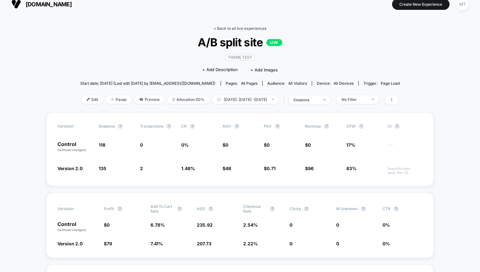  Describe the element at coordinates (271, 168) in the screenshot. I see `span: 0.71` at that location.